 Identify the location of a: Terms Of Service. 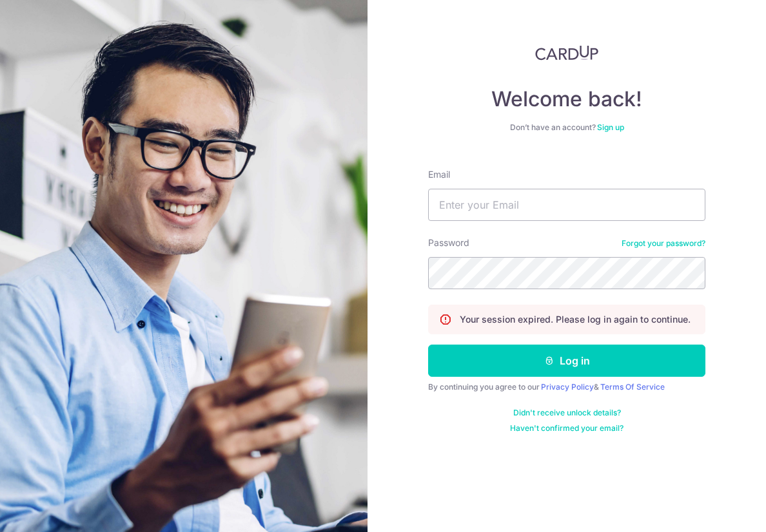
(632, 386).